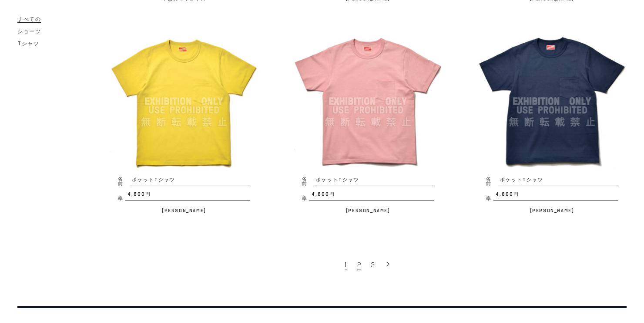 This screenshot has height=323, width=644. I want to click on span: すべての, so click(29, 19).